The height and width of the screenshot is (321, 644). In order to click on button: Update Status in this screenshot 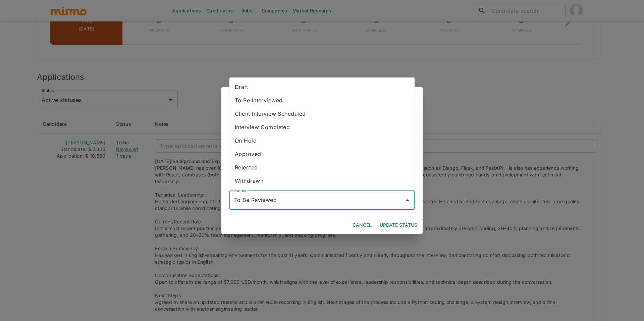, I will do `click(398, 225)`.